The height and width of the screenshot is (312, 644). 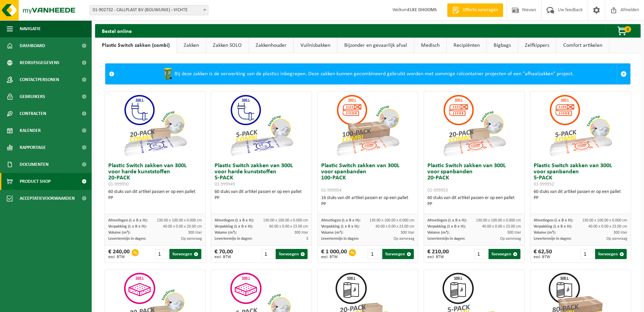 What do you see at coordinates (367, 74) in the screenshot?
I see `div: Bij deze zakken is de verwerking van de plastics inbegrepen. Deze zakken kunnen gecombineerd gebr...` at bounding box center [367, 74].